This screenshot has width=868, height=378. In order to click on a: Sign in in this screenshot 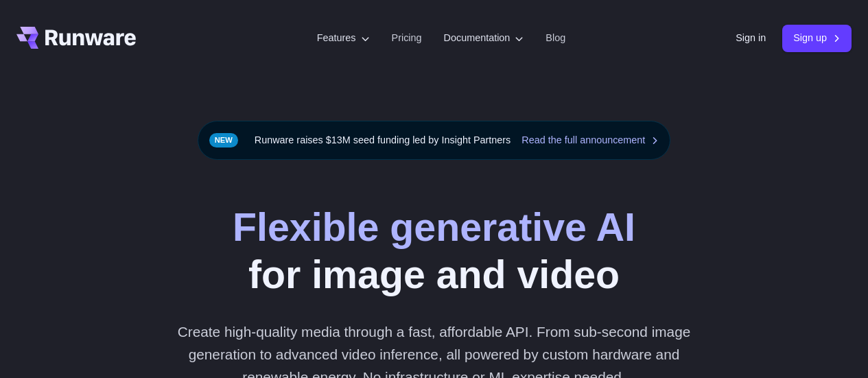, I will do `click(751, 37)`.